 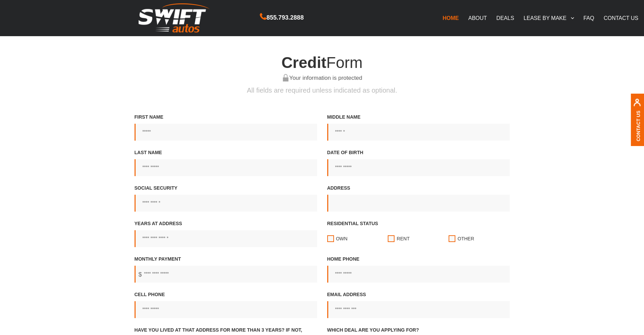 What do you see at coordinates (549, 18) in the screenshot?
I see `a: LEASE BY MAKE` at bounding box center [549, 18].